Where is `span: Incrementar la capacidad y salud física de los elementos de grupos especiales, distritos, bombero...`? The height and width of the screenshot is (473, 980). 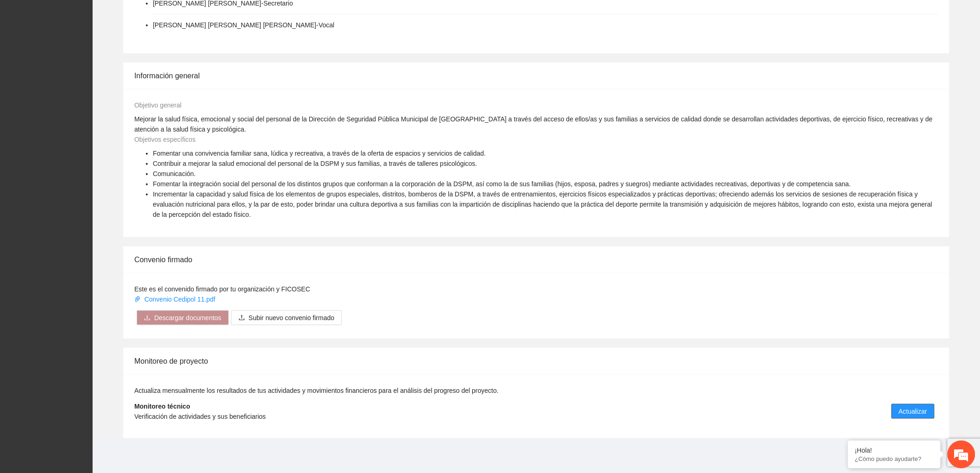 span: Incrementar la capacidad y salud física de los elementos de grupos especiales, distritos, bombero... is located at coordinates (542, 204).